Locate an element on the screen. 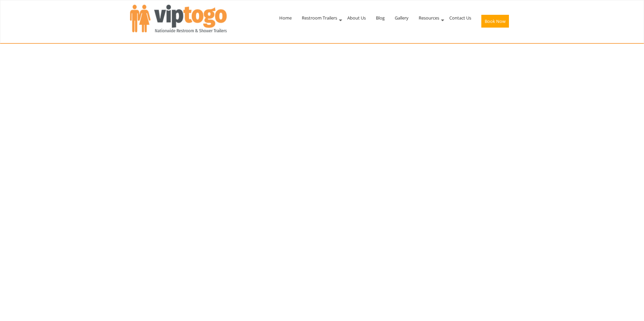 The image size is (644, 321). img: VIPTOGO is located at coordinates (178, 19).